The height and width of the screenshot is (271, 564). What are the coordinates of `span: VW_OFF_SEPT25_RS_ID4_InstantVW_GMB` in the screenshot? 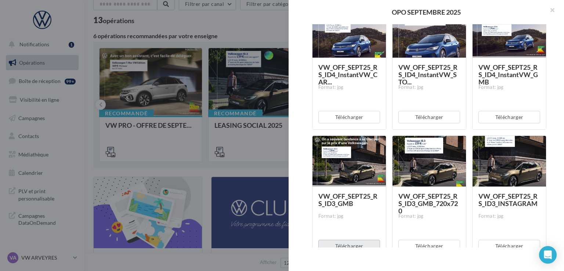 It's located at (508, 75).